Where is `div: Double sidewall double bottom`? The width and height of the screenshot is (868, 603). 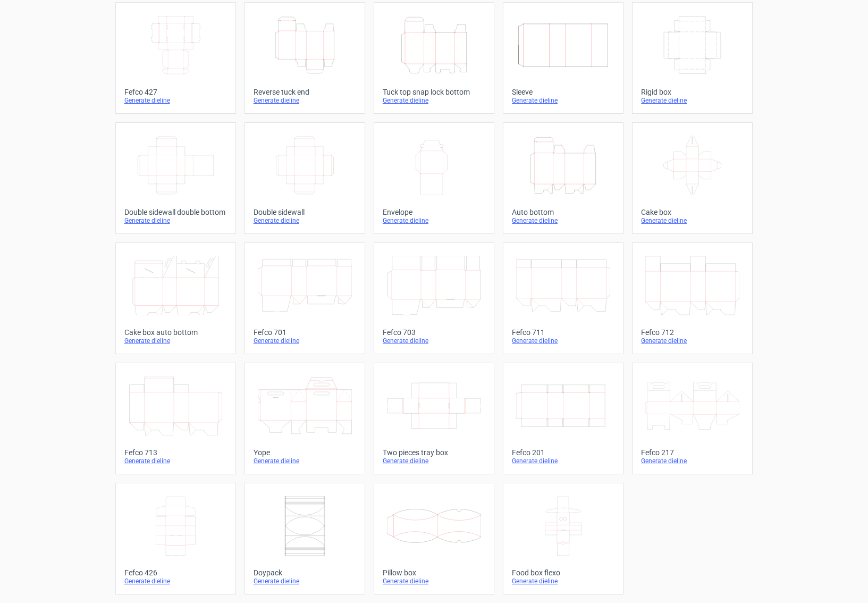 div: Double sidewall double bottom is located at coordinates (176, 212).